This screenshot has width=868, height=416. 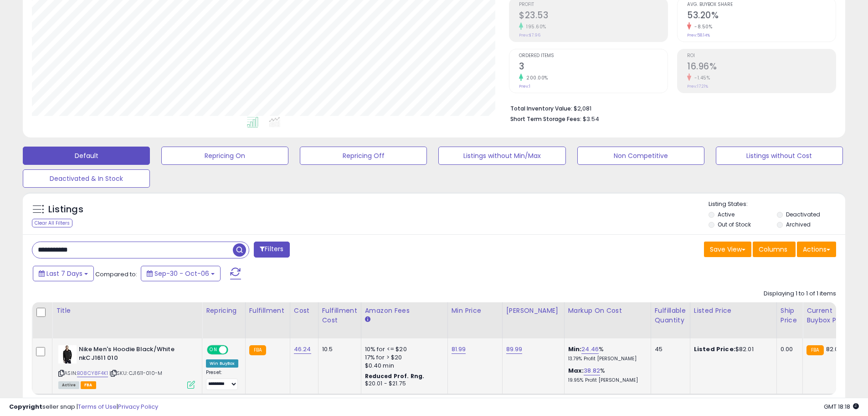 I want to click on img: 41kg0in0yQL._SL40_.jpg, so click(x=67, y=354).